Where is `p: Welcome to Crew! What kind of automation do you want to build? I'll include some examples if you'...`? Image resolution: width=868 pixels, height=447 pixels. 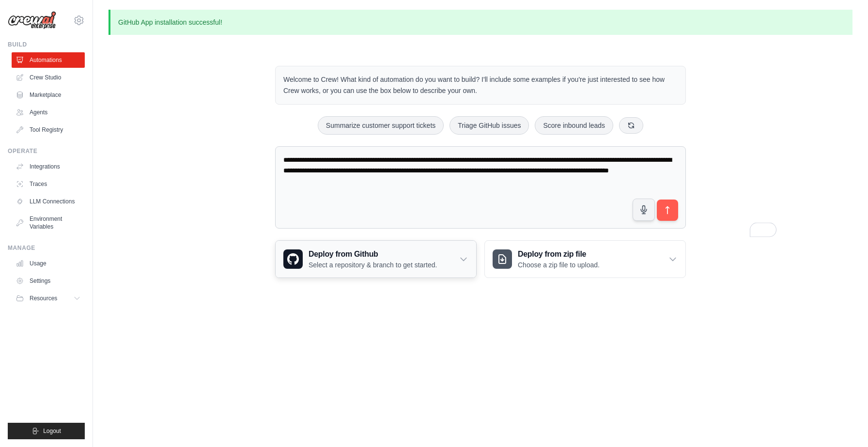 p: Welcome to Crew! What kind of automation do you want to build? I'll include some examples if you'... is located at coordinates (480, 86).